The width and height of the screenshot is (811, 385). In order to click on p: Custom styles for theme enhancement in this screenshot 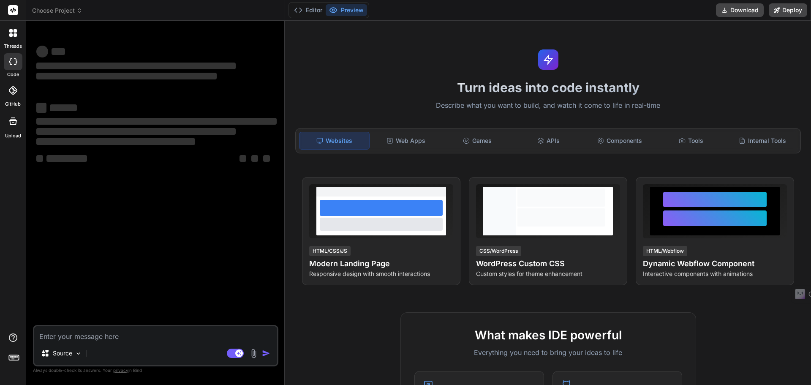, I will do `click(548, 274)`.